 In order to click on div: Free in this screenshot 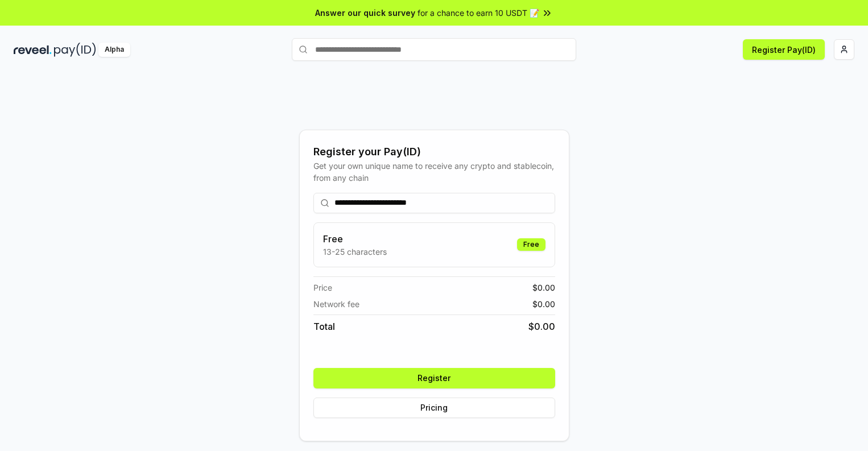, I will do `click(531, 245)`.